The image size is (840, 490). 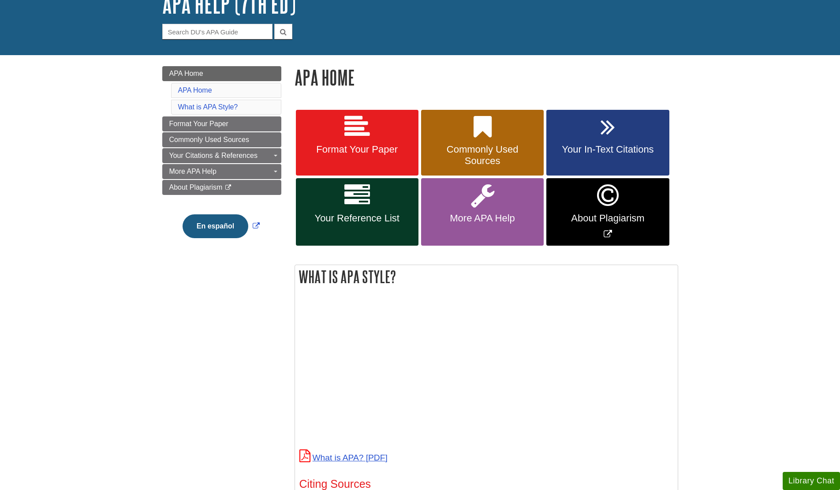 What do you see at coordinates (344, 457) in the screenshot?
I see `a: What is APA?` at bounding box center [344, 457].